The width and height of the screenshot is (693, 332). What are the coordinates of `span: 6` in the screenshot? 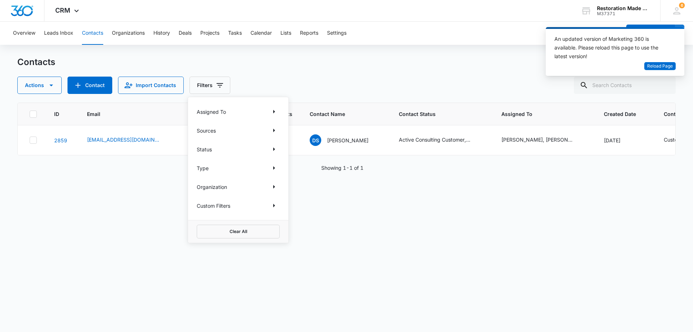 It's located at (682, 5).